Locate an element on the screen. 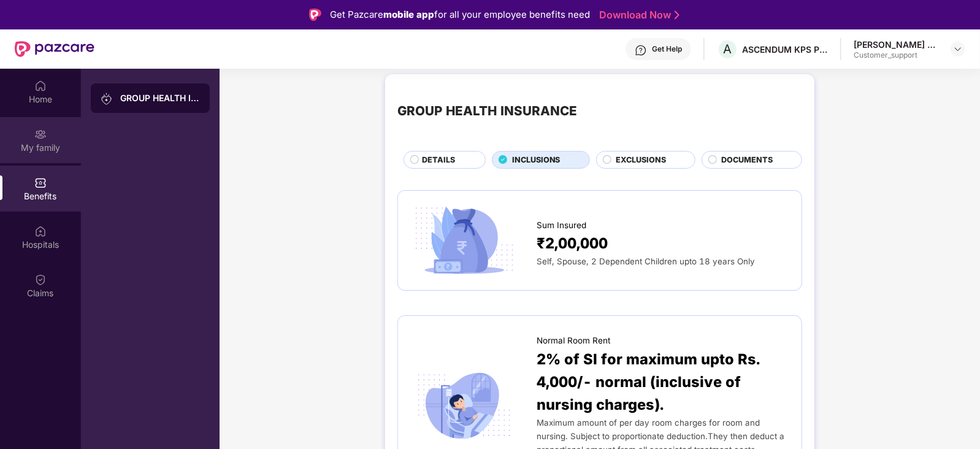 This screenshot has width=980, height=449. div: Get Pazcare for all your employee benefits need is located at coordinates (460, 15).